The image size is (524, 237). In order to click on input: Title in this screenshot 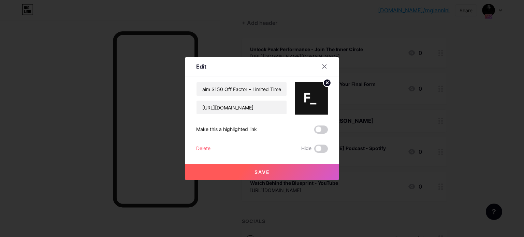, I will do `click(241, 89)`.